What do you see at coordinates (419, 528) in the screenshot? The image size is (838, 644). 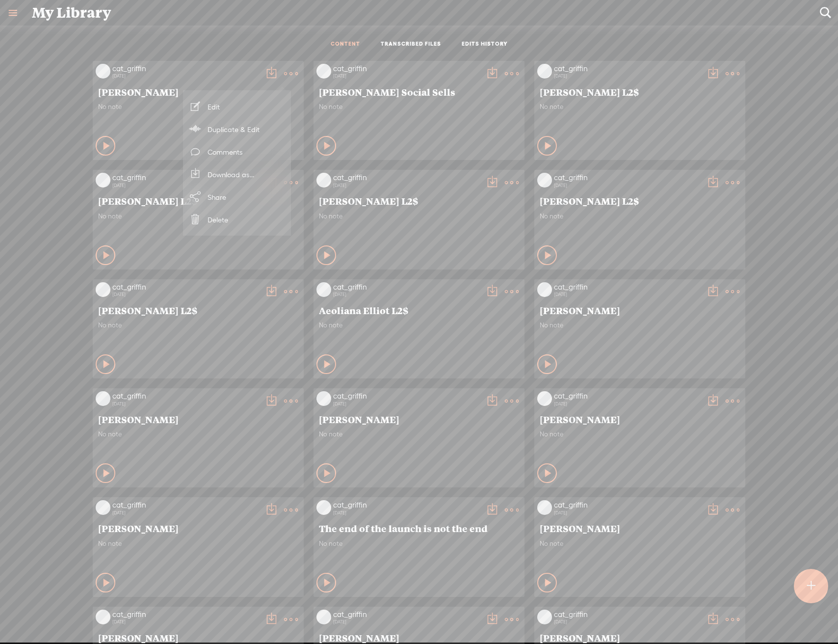 I see `span: The end of the launch is not the end` at bounding box center [419, 528].